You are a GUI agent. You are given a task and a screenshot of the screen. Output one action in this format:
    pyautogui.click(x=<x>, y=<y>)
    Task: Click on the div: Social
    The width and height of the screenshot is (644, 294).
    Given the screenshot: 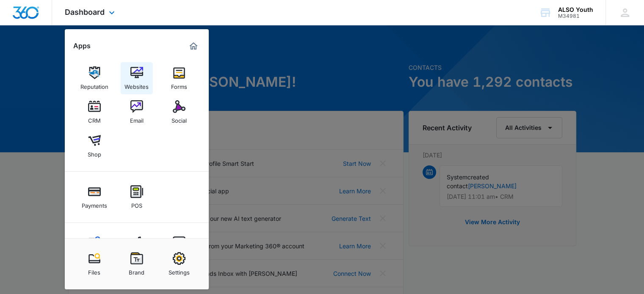 What is the action you would take?
    pyautogui.click(x=179, y=118)
    